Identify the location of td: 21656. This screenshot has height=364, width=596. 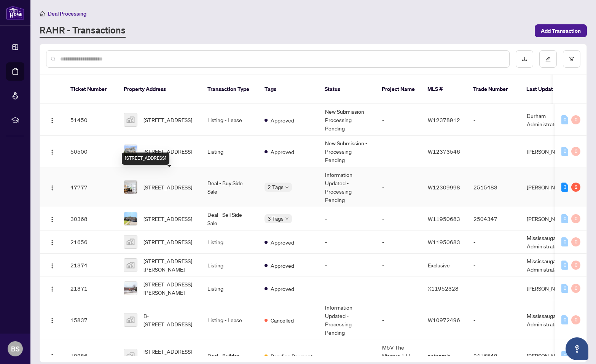
(91, 242).